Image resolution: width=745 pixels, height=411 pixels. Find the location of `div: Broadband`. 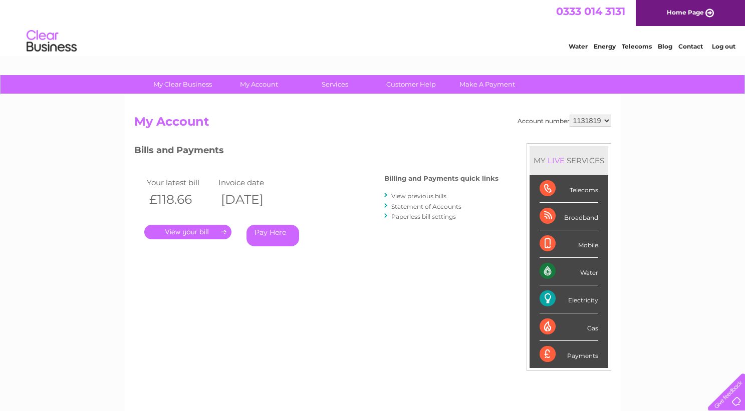

div: Broadband is located at coordinates (569, 217).